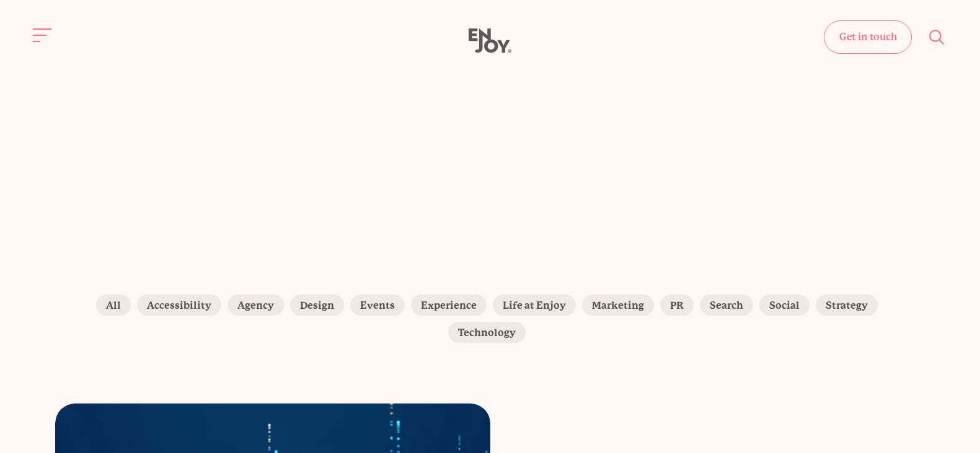 The image size is (980, 453). I want to click on button: Site navigation, so click(43, 35).